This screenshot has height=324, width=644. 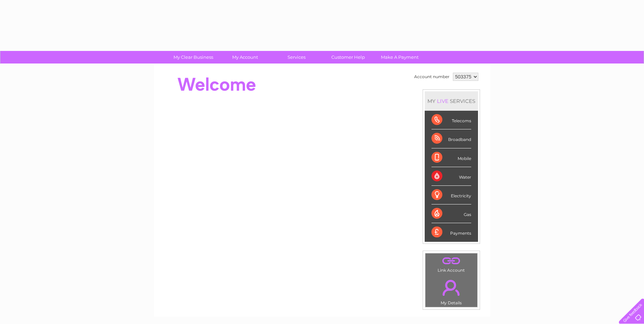 I want to click on div: Gas, so click(x=451, y=213).